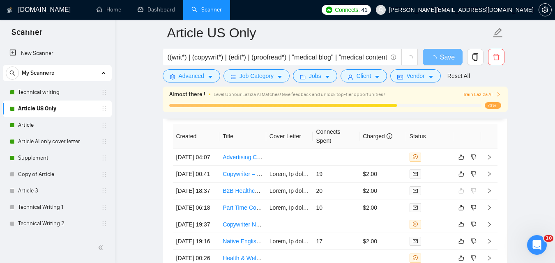 Image resolution: width=555 pixels, height=263 pixels. What do you see at coordinates (57, 240) in the screenshot?
I see `a: Technical Writing 3` at bounding box center [57, 240].